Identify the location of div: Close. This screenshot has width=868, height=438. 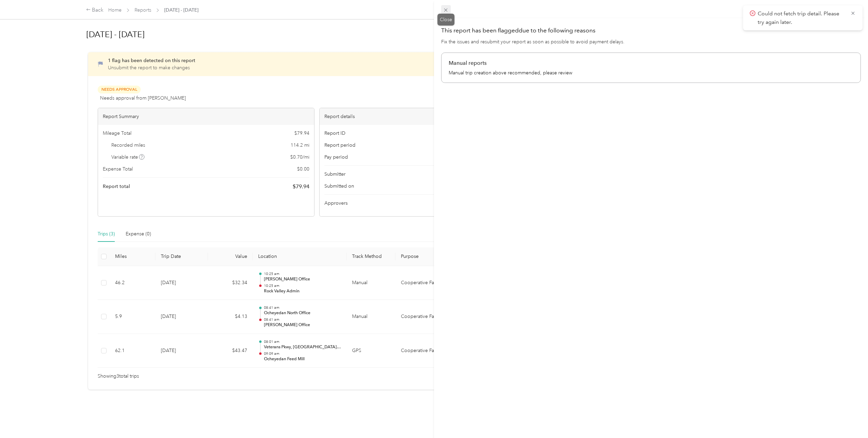
(446, 19).